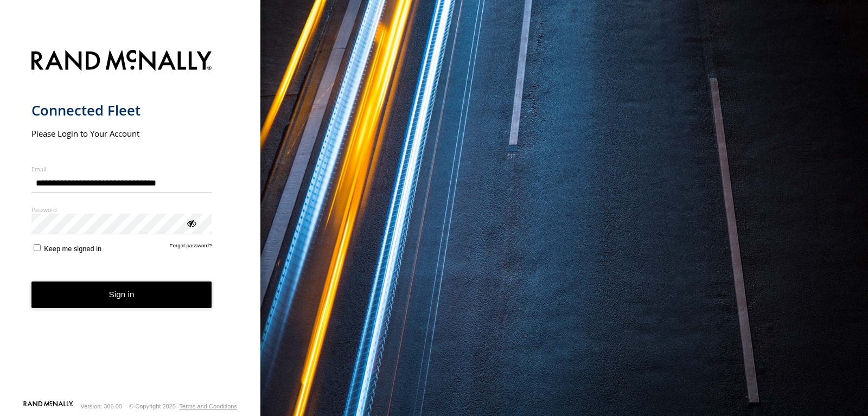  What do you see at coordinates (122, 133) in the screenshot?
I see `h2: Please Login to Your Account` at bounding box center [122, 133].